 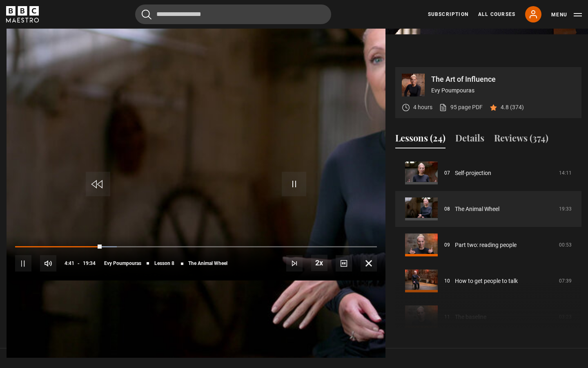 What do you see at coordinates (164, 263) in the screenshot?
I see `span: Lesson 8` at bounding box center [164, 263].